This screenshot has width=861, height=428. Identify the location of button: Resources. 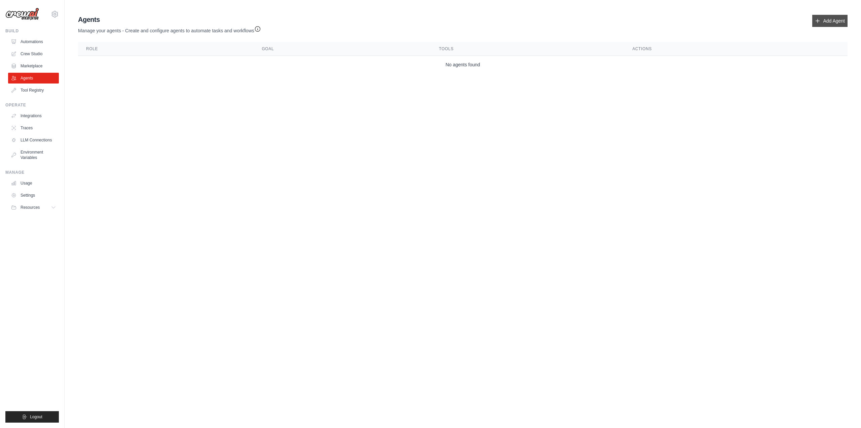
(33, 207).